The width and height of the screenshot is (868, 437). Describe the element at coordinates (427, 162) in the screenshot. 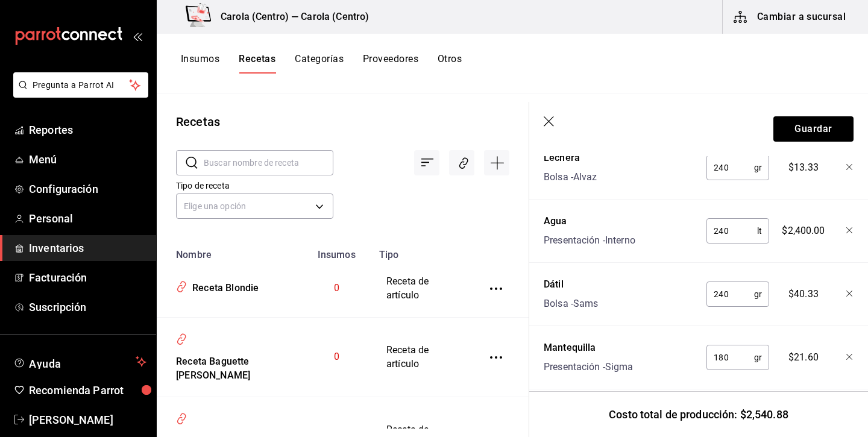

I see `div: Ordenar por` at that location.